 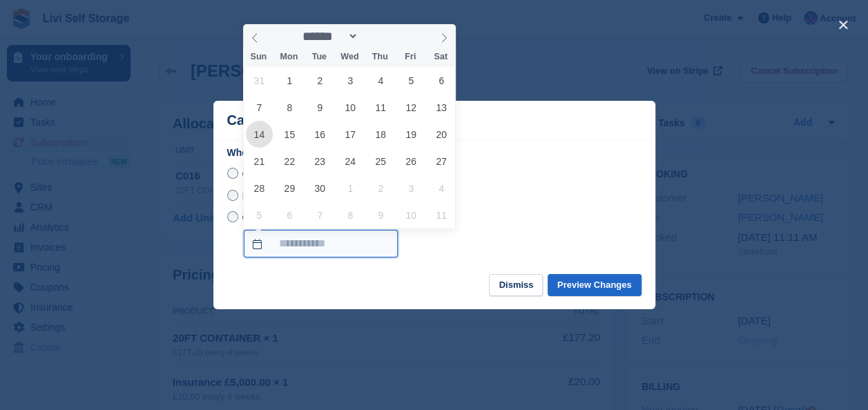 What do you see at coordinates (259, 80) in the screenshot?
I see `span: August 31, 2025` at bounding box center [259, 80].